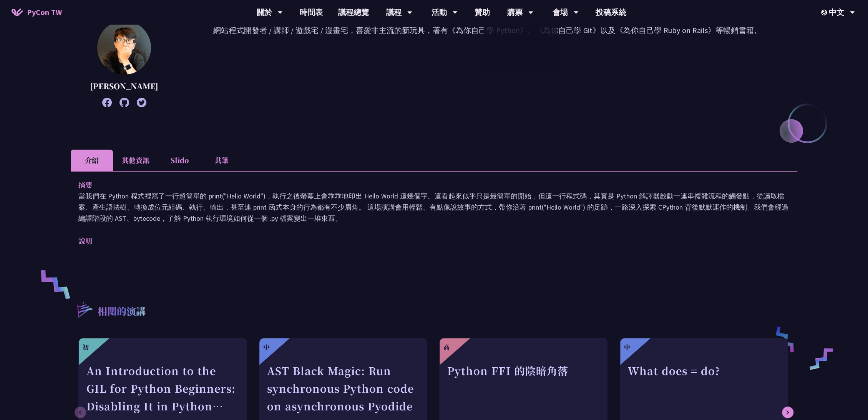 The height and width of the screenshot is (420, 868). Describe the element at coordinates (434, 207) in the screenshot. I see `p: 當我們在 Python 程式裡寫了一行超簡單的 print("Hello World")，執行之後螢幕上會乖乖地印出 Hello World 這幾個字。這看起來似乎只是最簡單的開始，但這一行程式...` at that location.